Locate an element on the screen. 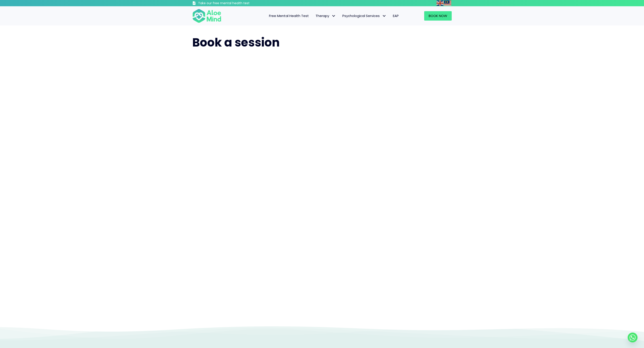 The height and width of the screenshot is (348, 644). a: Book Now is located at coordinates (438, 16).